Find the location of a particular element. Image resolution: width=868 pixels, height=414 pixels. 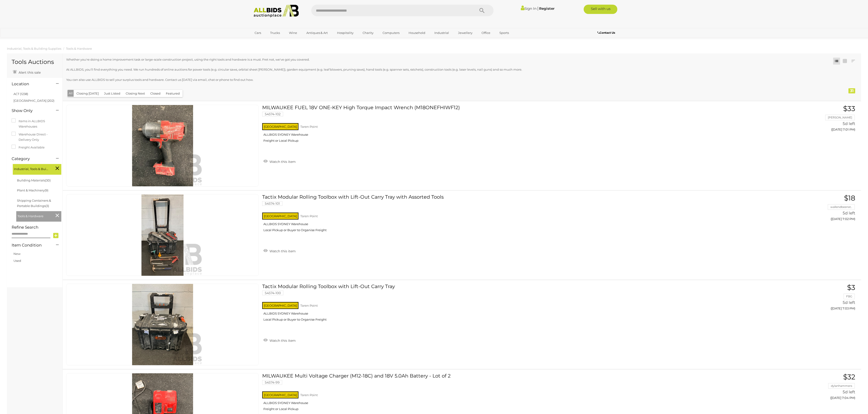

p: At ALLBIDS, you'll find everything you need. We run hundreds of online auctions for power tools (... is located at coordinates (427, 69).